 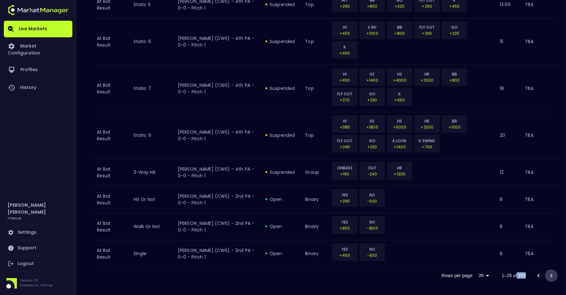 What do you see at coordinates (513, 275) in the screenshot?
I see `p: 1–25 of 253` at bounding box center [513, 275].